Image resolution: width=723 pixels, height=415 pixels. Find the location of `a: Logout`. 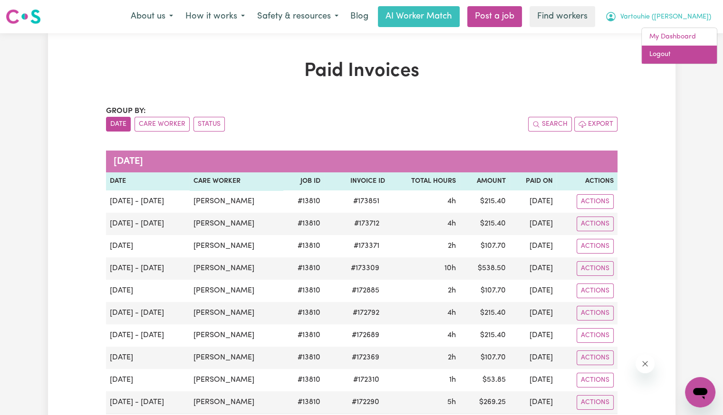

a: Logout is located at coordinates (679, 55).